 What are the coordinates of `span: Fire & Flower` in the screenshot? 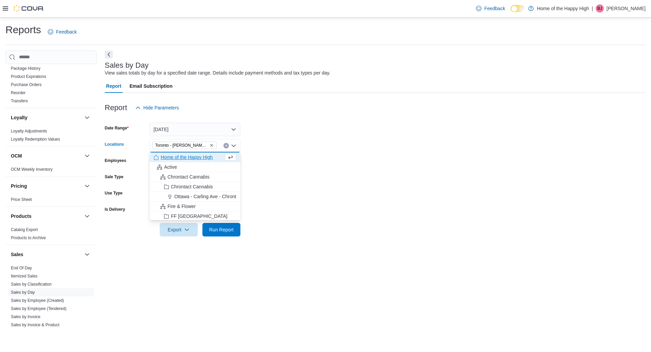 It's located at (181, 206).